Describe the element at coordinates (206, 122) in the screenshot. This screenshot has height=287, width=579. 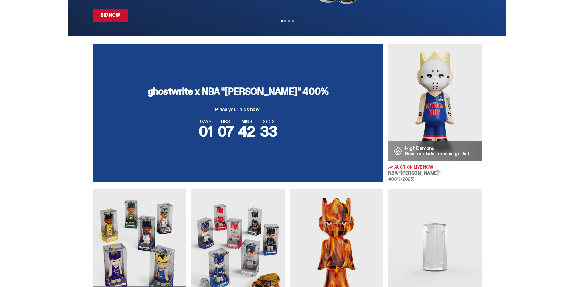
I see `span: DAYS` at that location.